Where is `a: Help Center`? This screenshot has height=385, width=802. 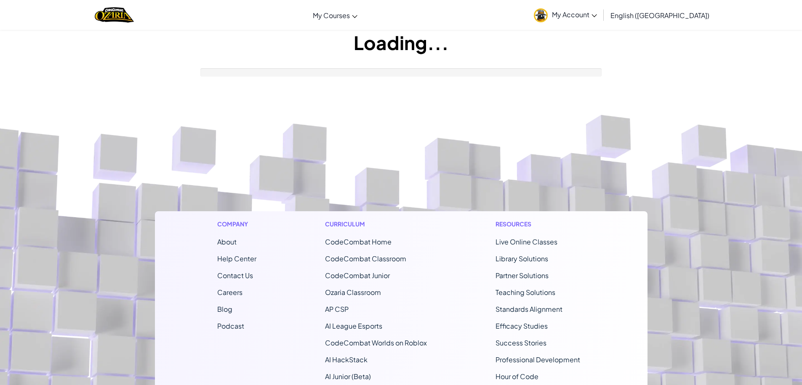 a: Help Center is located at coordinates (236, 258).